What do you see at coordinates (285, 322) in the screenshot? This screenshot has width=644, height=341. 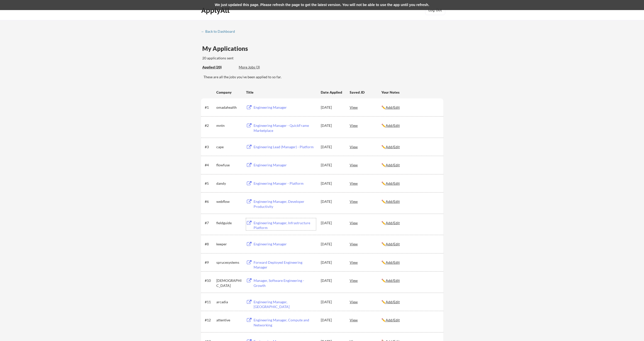 I see `div: Engineering Manager, Compute and Networking` at bounding box center [285, 322].